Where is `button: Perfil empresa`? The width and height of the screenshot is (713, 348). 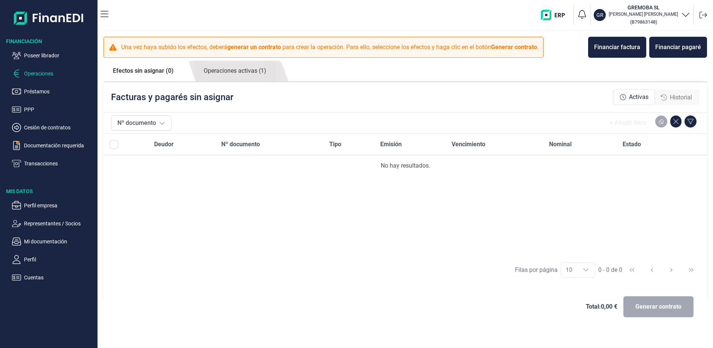 button: Perfil empresa is located at coordinates (53, 206).